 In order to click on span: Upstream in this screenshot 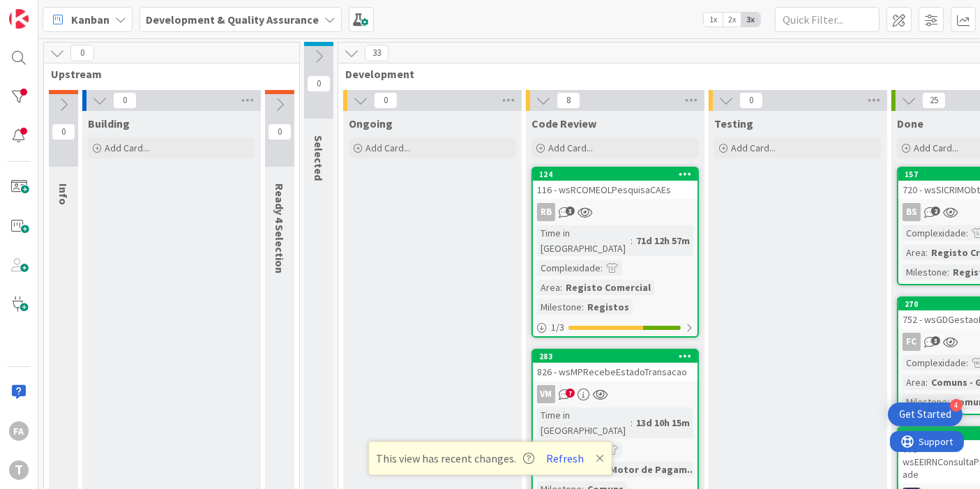, I will do `click(166, 74)`.